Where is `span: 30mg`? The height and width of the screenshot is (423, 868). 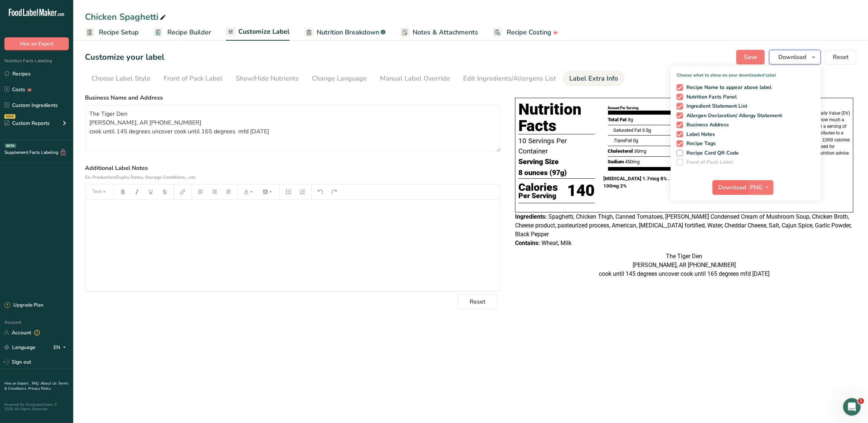
span: 30mg is located at coordinates (640, 151).